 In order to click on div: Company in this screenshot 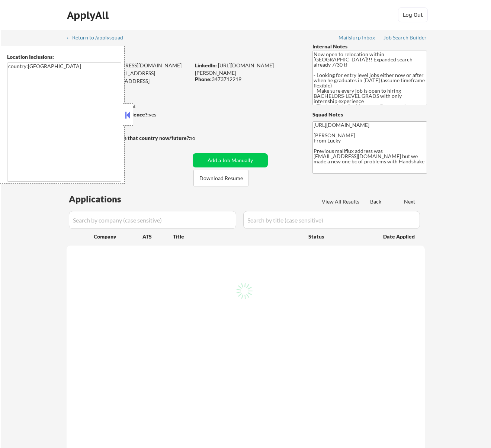, I will do `click(118, 236)`.